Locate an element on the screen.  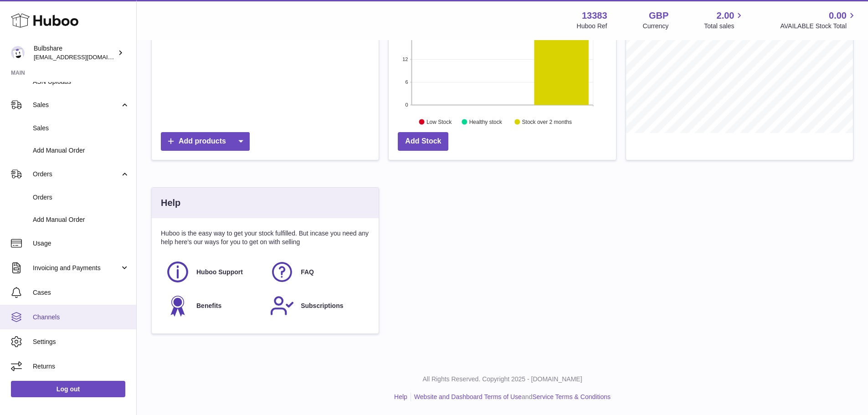
a: Service Terms & Conditions is located at coordinates (571, 396).